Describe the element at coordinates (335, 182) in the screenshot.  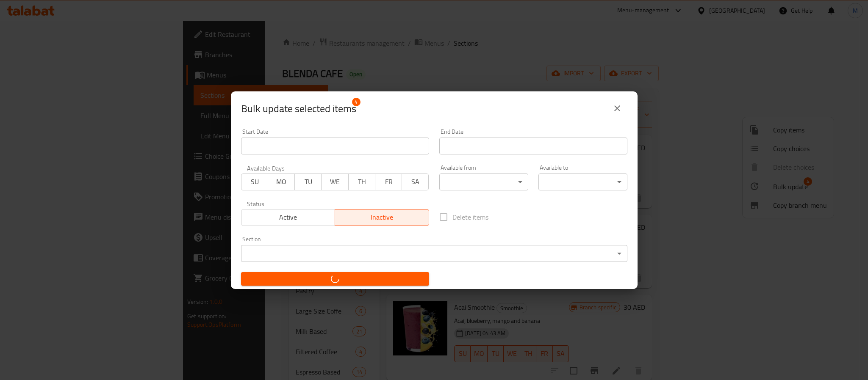
I see `button: WE` at that location.